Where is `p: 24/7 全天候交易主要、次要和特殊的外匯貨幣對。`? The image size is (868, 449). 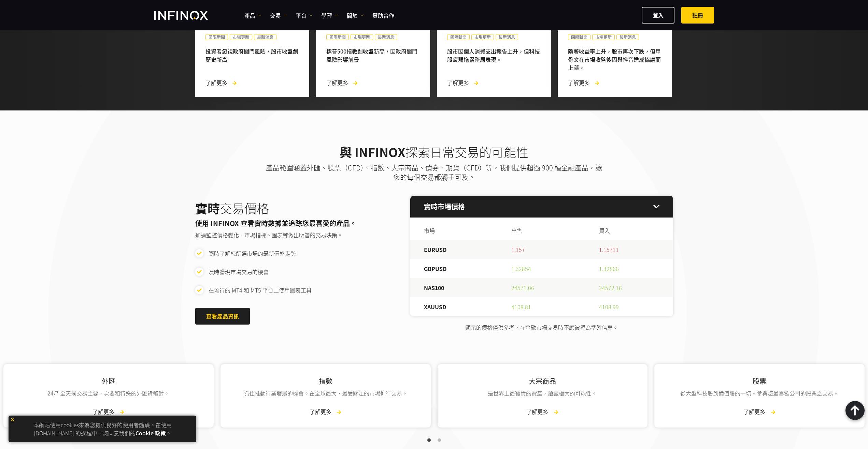
p: 24/7 全天候交易主要、次要和特殊的外匯貨幣對。 is located at coordinates (109, 393).